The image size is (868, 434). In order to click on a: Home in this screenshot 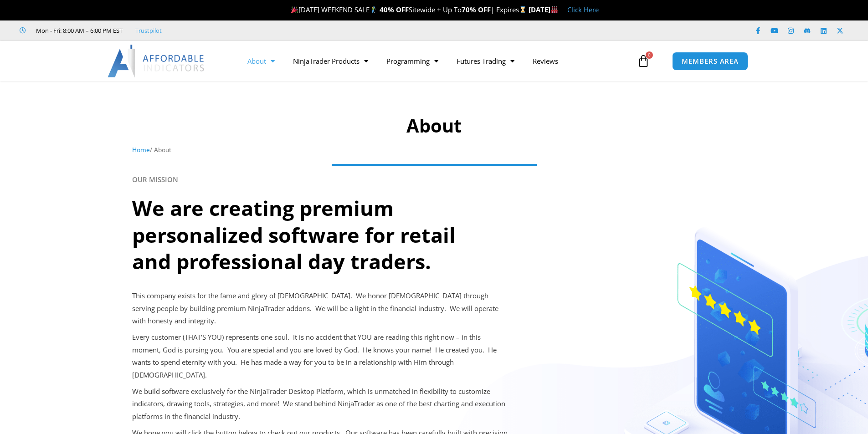, I will do `click(141, 149)`.